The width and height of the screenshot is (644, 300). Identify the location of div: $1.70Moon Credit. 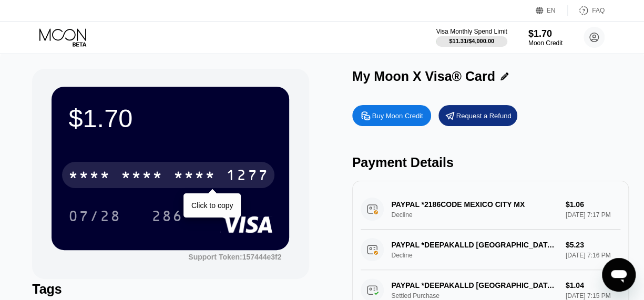
(545, 38).